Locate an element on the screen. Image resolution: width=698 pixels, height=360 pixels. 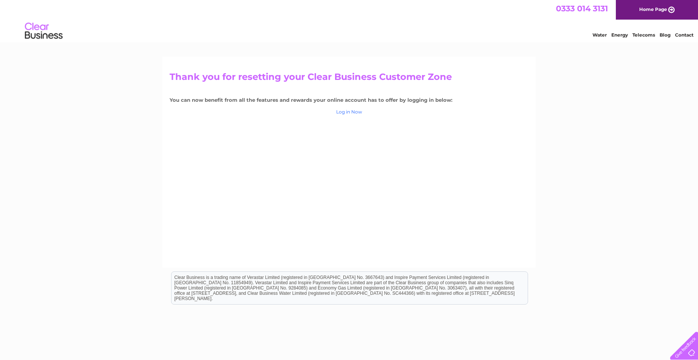
a: Contact is located at coordinates (684, 35).